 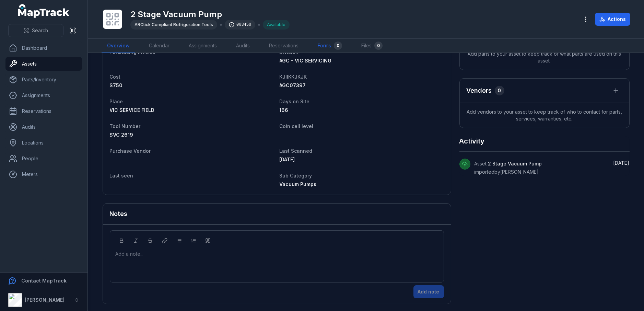 I want to click on span: Place, so click(x=116, y=101).